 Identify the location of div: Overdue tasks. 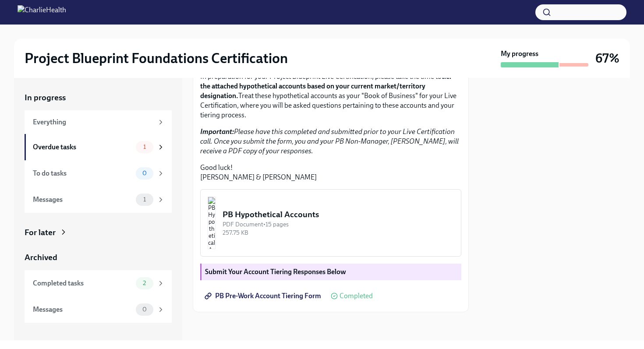
(83, 147).